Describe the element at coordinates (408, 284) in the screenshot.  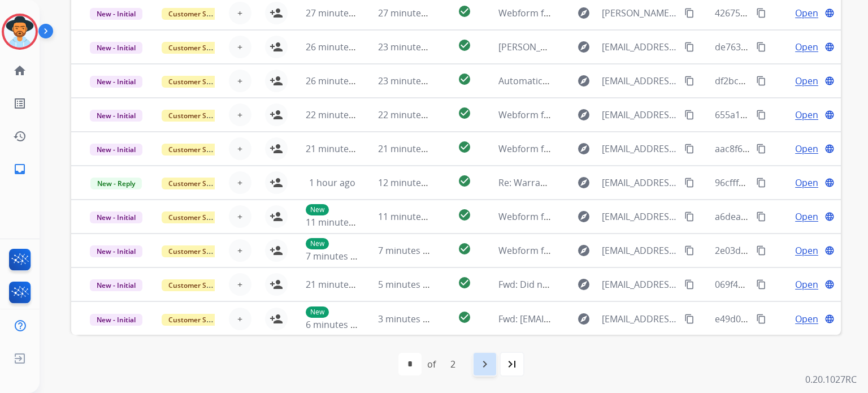
I see `span: 5 minutes ago` at that location.